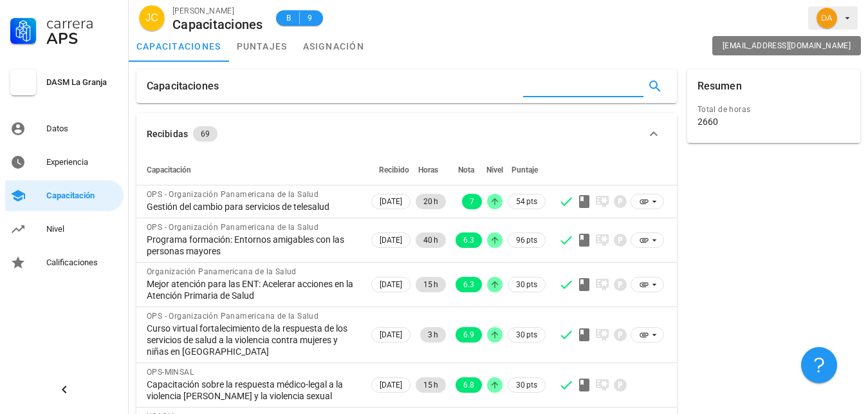 The width and height of the screenshot is (868, 414). Describe the element at coordinates (64, 229) in the screenshot. I see `a: Nivel` at that location.